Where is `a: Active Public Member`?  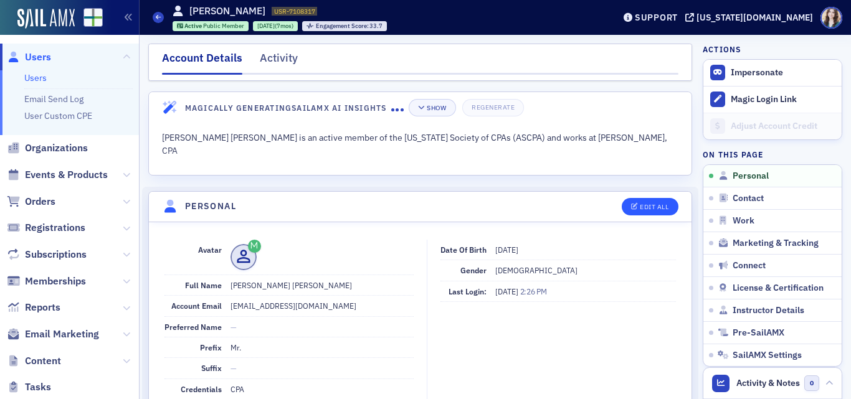
a: Active Public Member is located at coordinates (211, 26).